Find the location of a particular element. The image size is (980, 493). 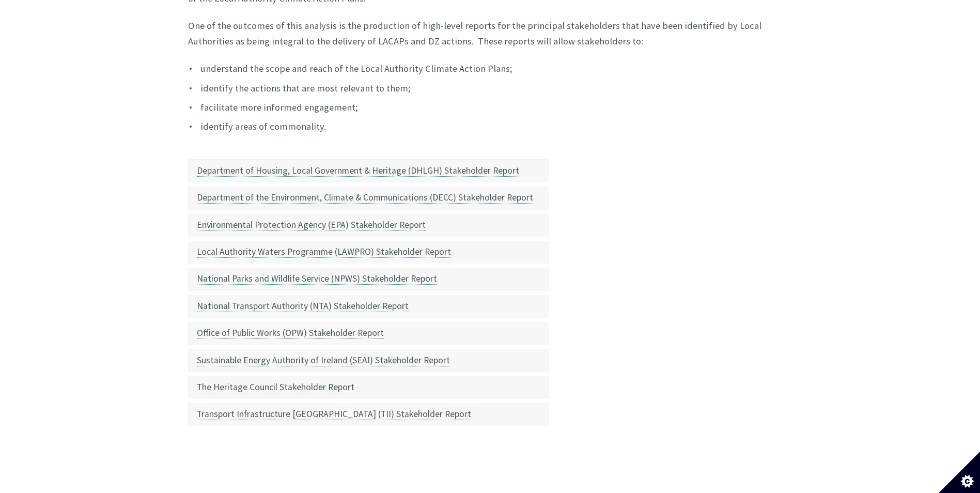

a: Department of the Environment, Climate & Communications (DECC) Stakeholder Report is located at coordinates (365, 198).